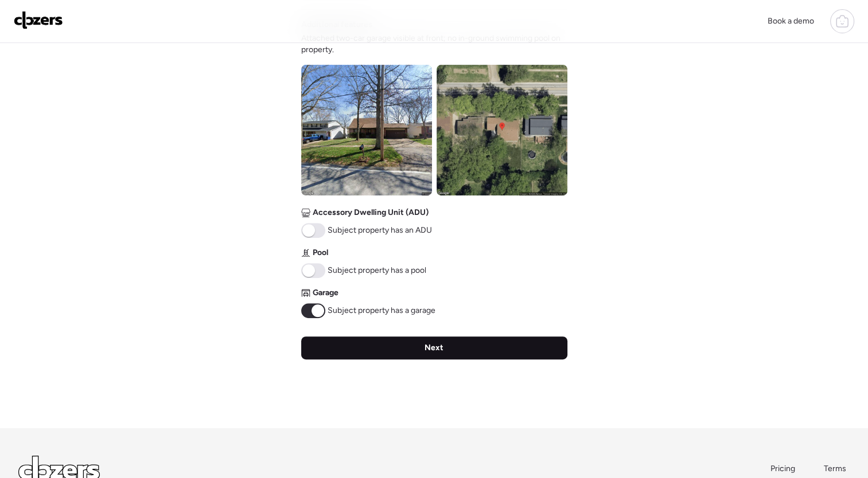 The image size is (868, 478). What do you see at coordinates (377, 270) in the screenshot?
I see `span: Subject property has a pool` at bounding box center [377, 270].